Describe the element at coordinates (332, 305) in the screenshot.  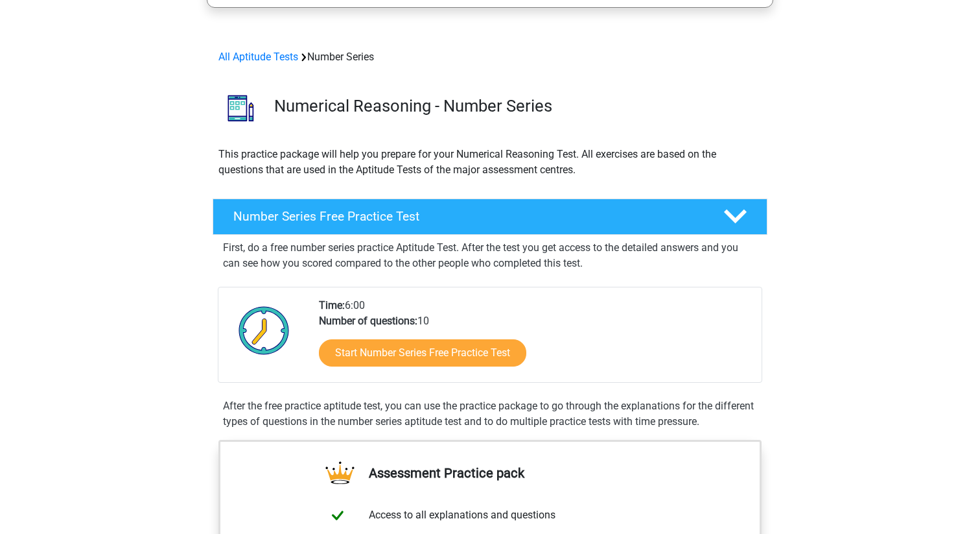
I see `b: Time:` at that location.